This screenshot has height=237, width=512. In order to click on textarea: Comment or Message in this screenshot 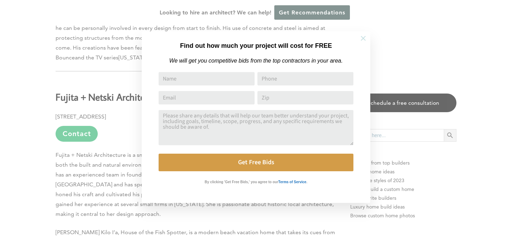, I will do `click(256, 128)`.